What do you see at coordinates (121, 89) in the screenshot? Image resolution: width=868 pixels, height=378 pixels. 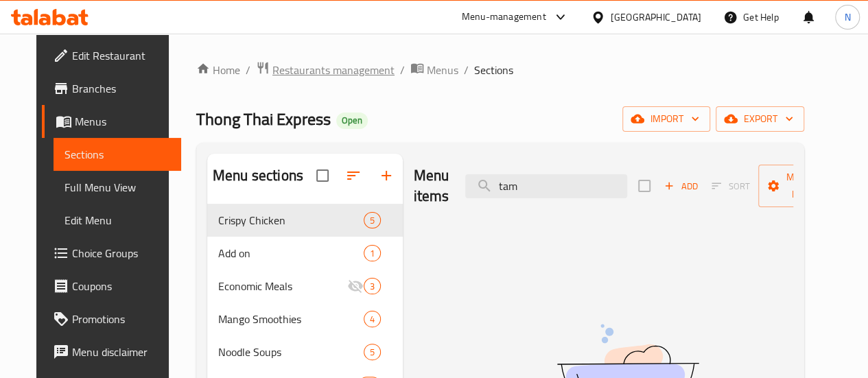 I see `span: Branches` at bounding box center [121, 89].